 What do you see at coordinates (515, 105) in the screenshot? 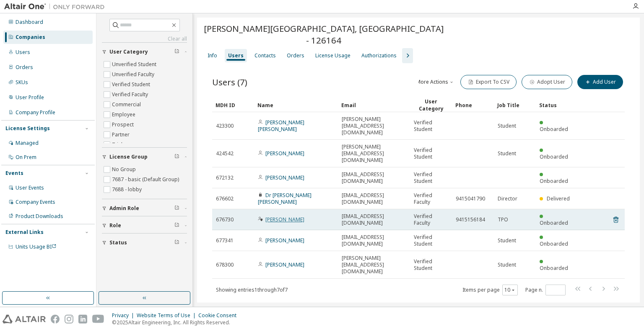
I see `div: Job Title` at bounding box center [515, 105].